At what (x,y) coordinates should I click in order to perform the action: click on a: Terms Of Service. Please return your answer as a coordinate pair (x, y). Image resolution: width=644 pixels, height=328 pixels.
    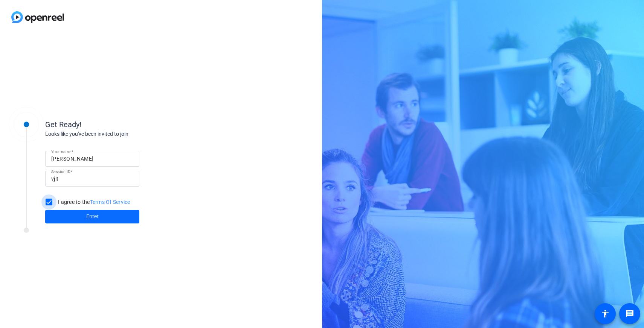
    Looking at the image, I should click on (110, 202).